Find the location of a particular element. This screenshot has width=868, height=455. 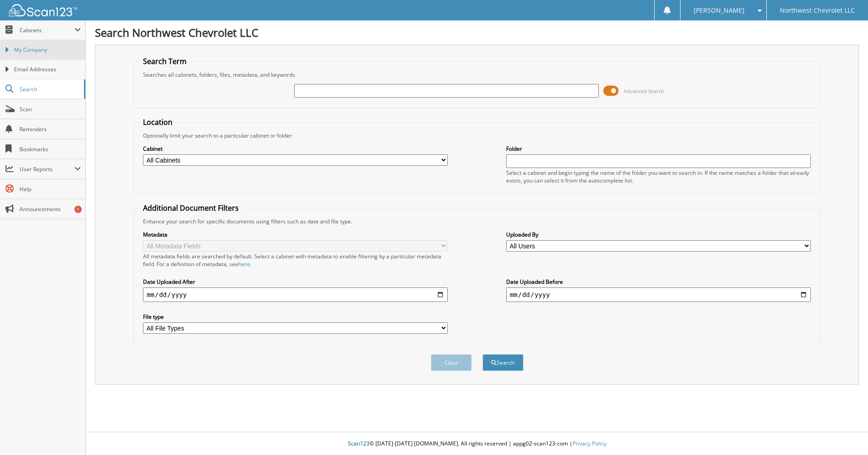

span: Scan123 is located at coordinates (358, 443).